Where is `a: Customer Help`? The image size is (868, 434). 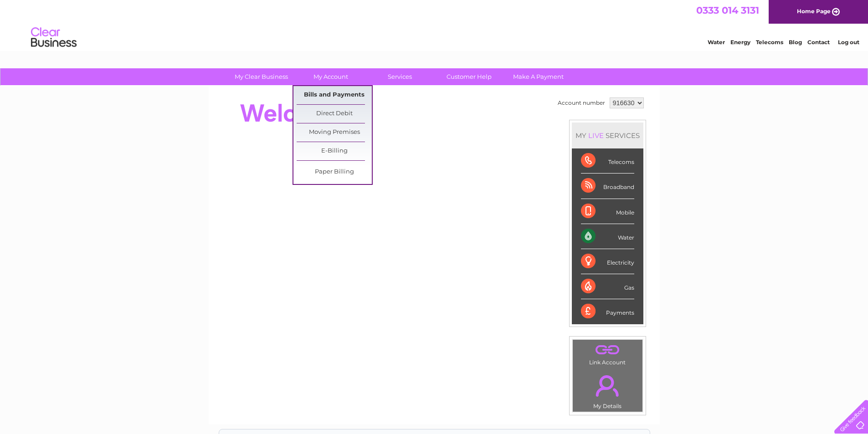
a: Customer Help is located at coordinates (469, 77).